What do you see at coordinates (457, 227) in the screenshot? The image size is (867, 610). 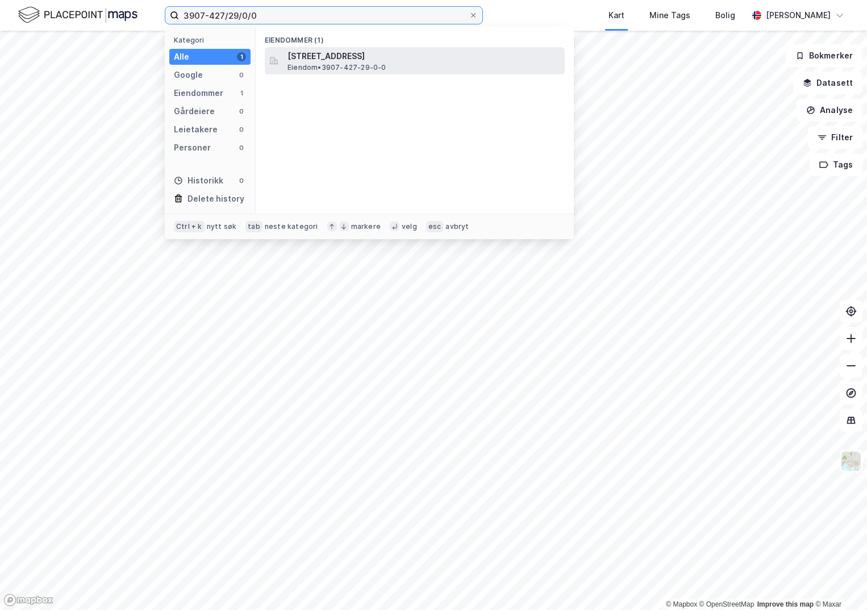 I see `div: avbryt` at bounding box center [457, 227].